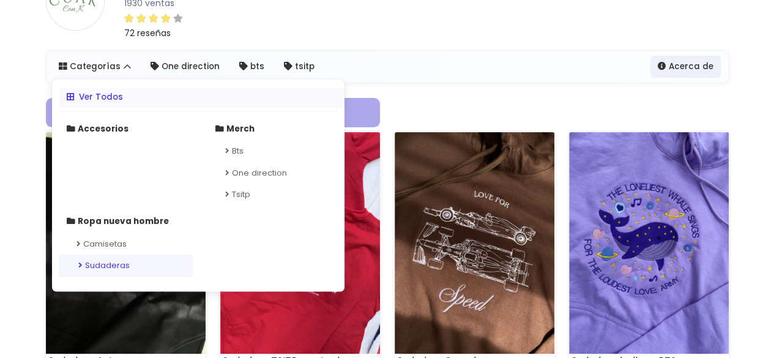  Describe the element at coordinates (123, 222) in the screenshot. I see `strong: Ropa nueva hombre` at that location.